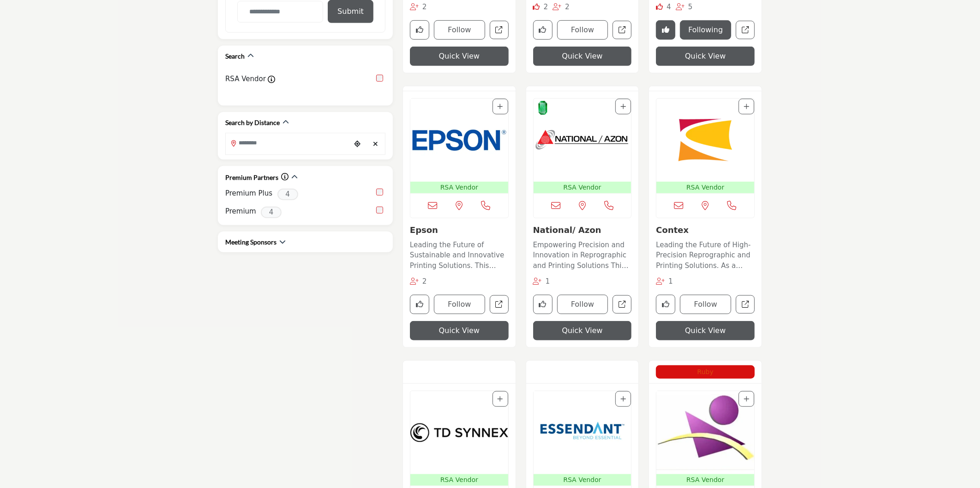  What do you see at coordinates (665, 30) in the screenshot?
I see `button: Remove Like button` at bounding box center [665, 30].